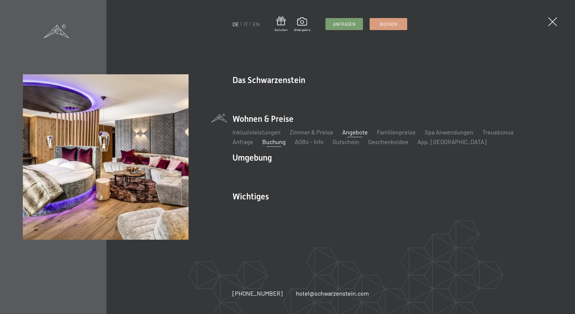  I want to click on a: Zimmer & Preise, so click(311, 132).